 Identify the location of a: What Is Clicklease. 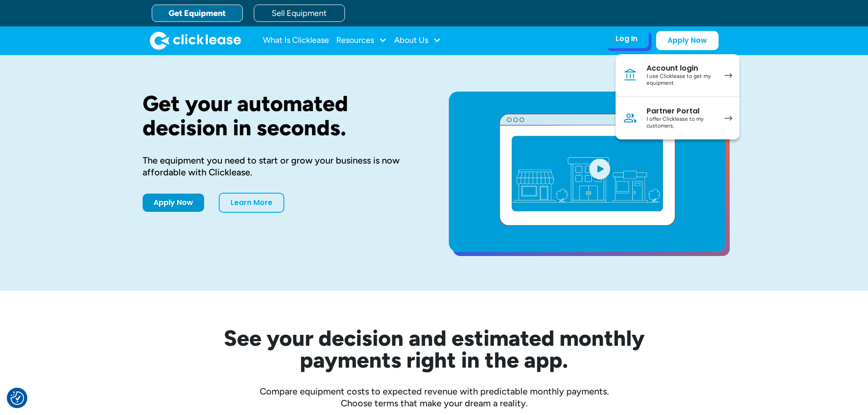
(295, 41).